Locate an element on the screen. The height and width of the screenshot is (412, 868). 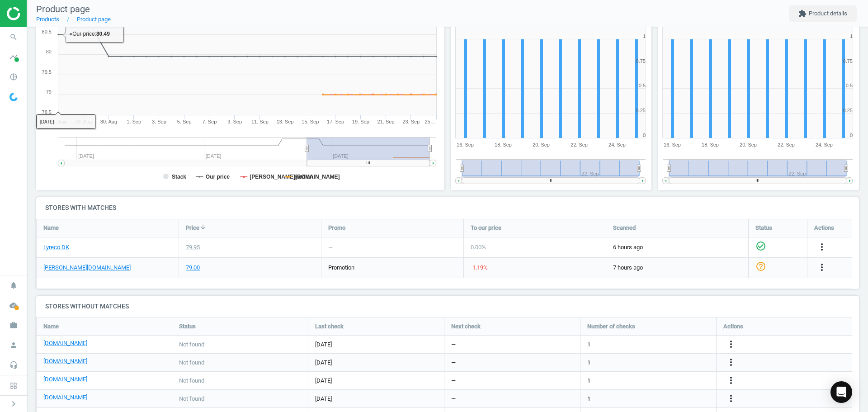
a: Lyreco DK is located at coordinates (56, 248).